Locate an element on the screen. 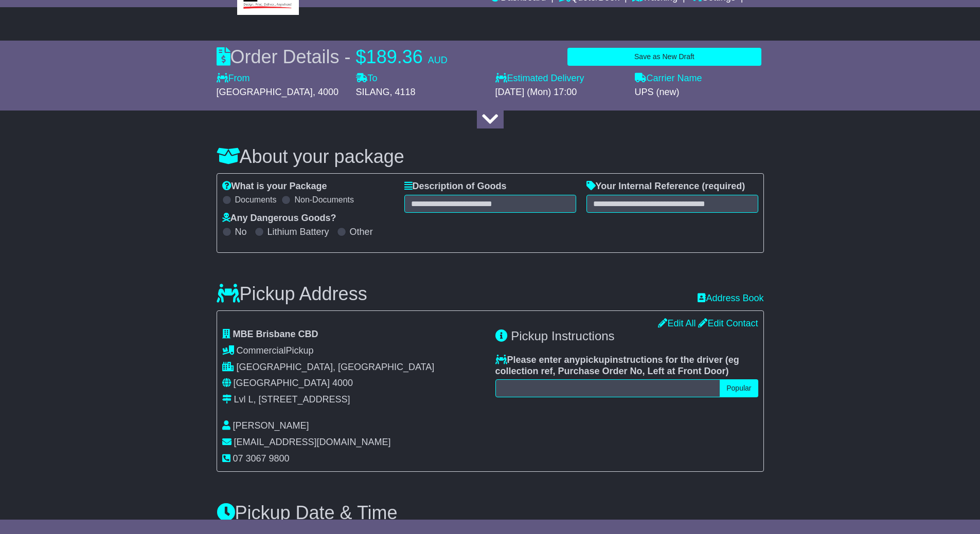  h3: Pickup Address is located at coordinates (292, 294).